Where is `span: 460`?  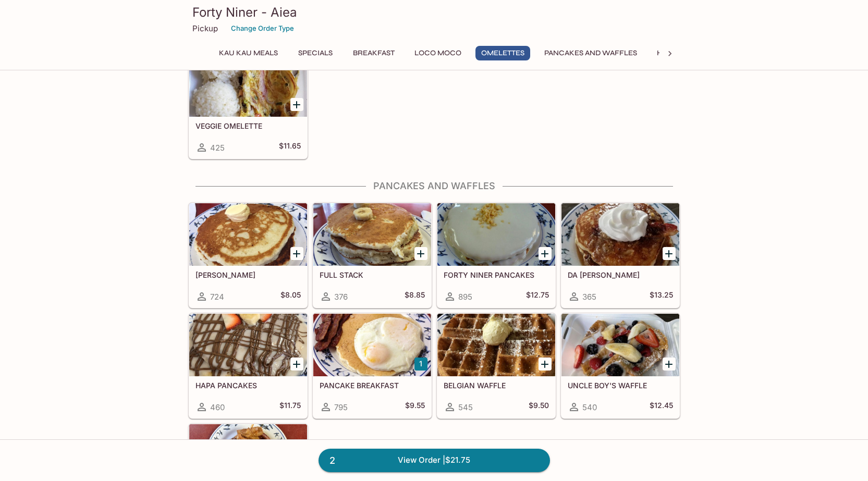 span: 460 is located at coordinates (217, 407).